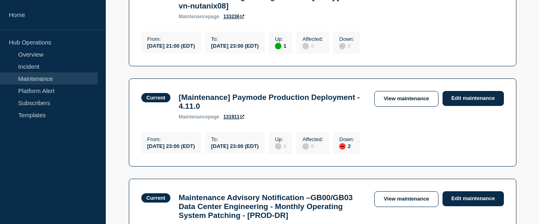 This screenshot has width=539, height=224. Describe the element at coordinates (272, 102) in the screenshot. I see `h3: [Maintenance] Paymode Production Deployment - 4.11.0` at that location.